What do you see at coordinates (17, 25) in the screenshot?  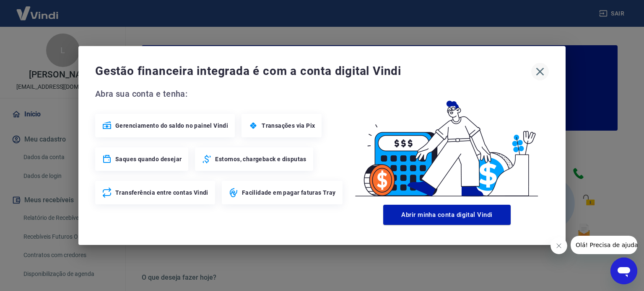 I see `img: website_grey.svg` at bounding box center [17, 25].